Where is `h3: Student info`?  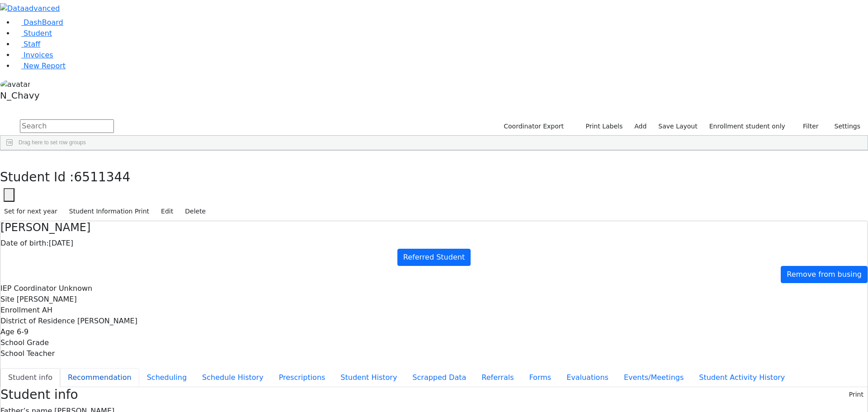 h3: Student info is located at coordinates (40, 395).